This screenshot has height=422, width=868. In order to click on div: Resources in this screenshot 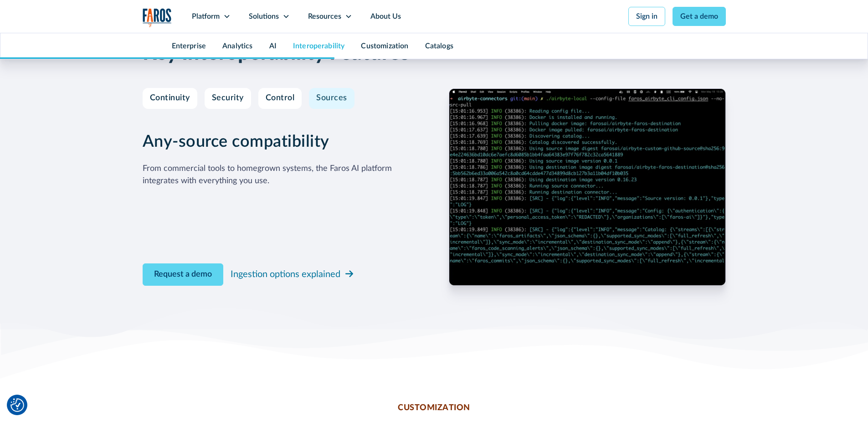, I will do `click(324, 16)`.